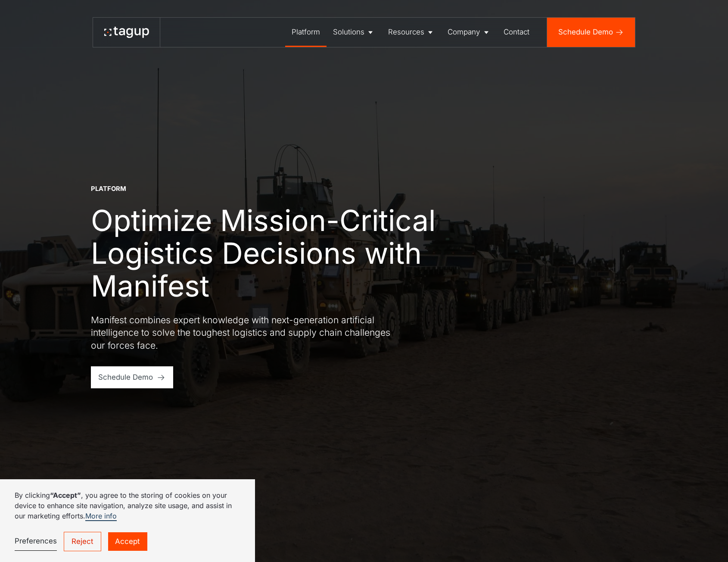 The width and height of the screenshot is (728, 562). Describe the element at coordinates (306, 32) in the screenshot. I see `a: Platform` at that location.